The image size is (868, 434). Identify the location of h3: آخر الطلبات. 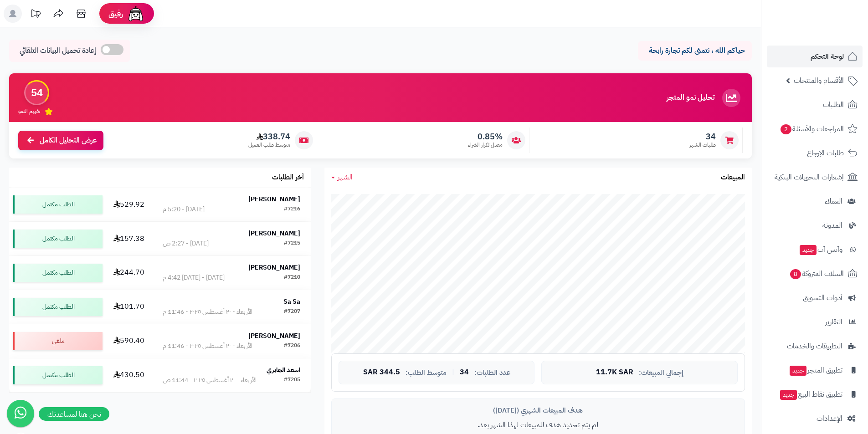
(288, 177).